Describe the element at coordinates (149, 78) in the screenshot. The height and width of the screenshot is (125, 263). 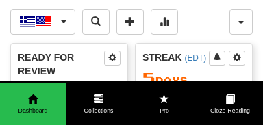
I see `span: 5` at that location.